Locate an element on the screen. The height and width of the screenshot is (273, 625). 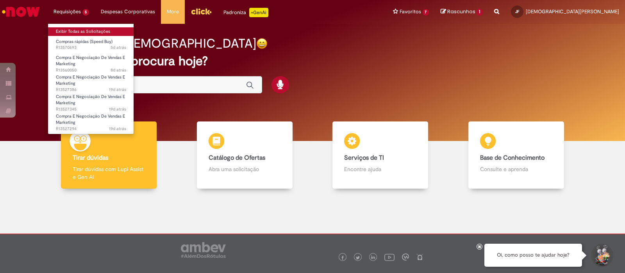
img: click_logo_yellow_360x200.png is located at coordinates (201, 11).